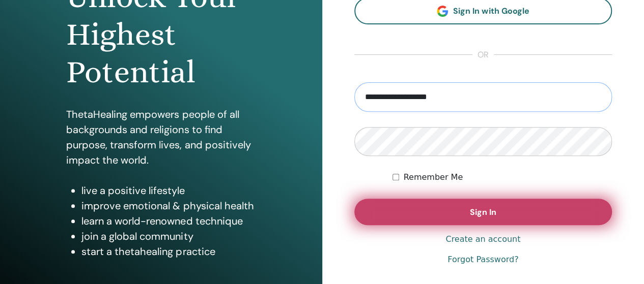  I want to click on a: Create an account, so click(483, 240).